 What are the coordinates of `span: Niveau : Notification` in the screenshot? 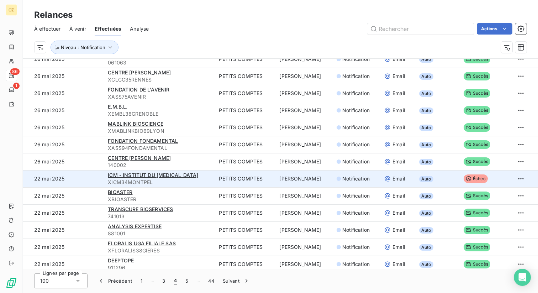 It's located at (83, 47).